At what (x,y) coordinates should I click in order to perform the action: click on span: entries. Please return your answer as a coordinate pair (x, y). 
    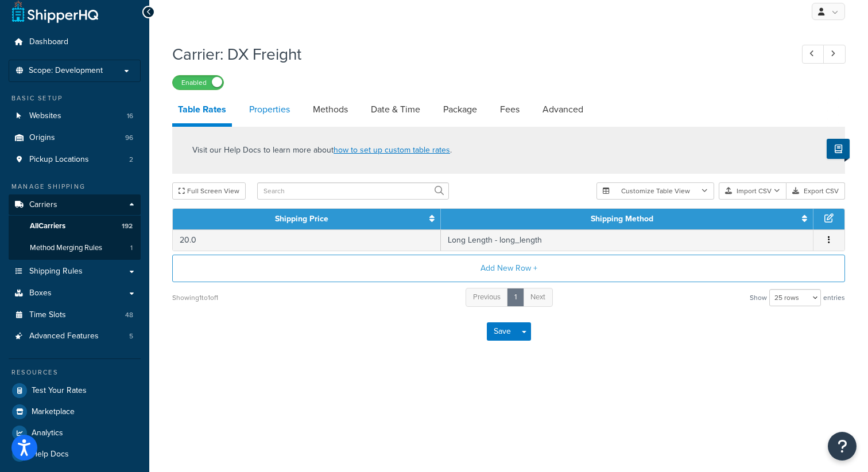
    Looking at the image, I should click on (833, 298).